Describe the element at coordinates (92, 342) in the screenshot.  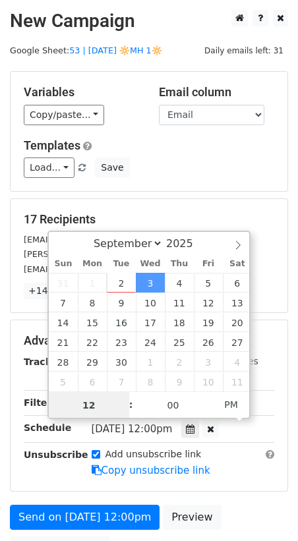
I see `span: September 22, 2025` at that location.